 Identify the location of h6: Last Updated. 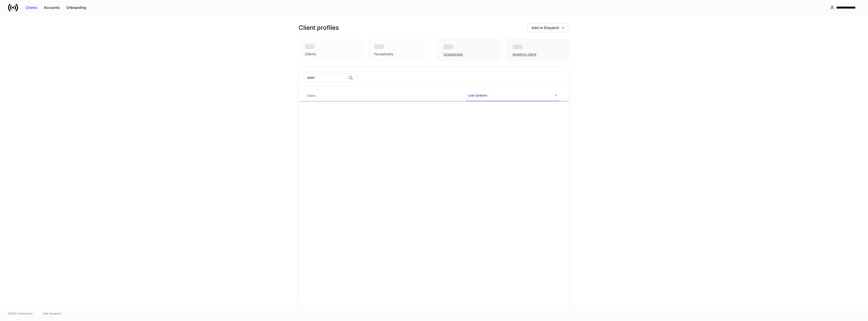
(477, 95).